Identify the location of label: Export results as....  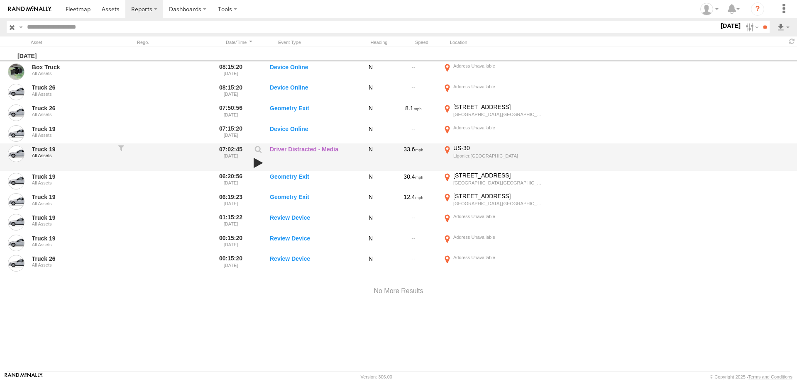
(783, 27).